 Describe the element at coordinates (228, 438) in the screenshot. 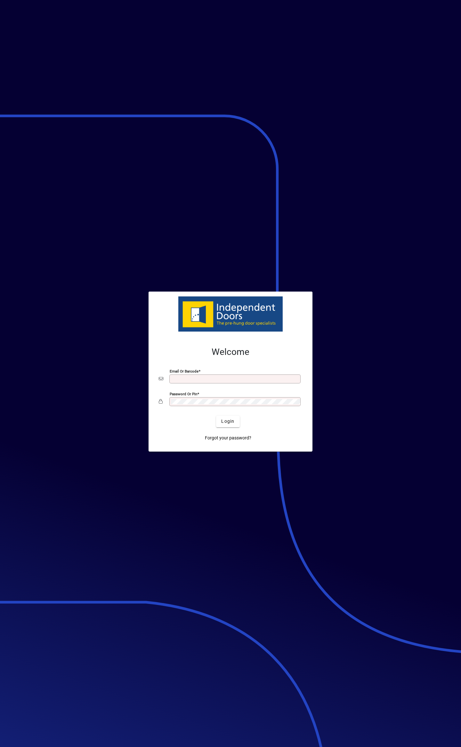

I see `span: Forgot your password?` at that location.